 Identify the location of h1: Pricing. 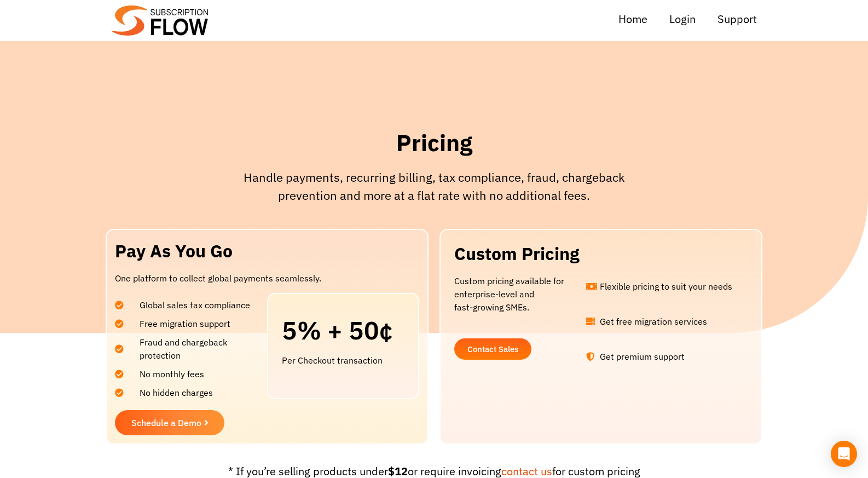
(434, 143).